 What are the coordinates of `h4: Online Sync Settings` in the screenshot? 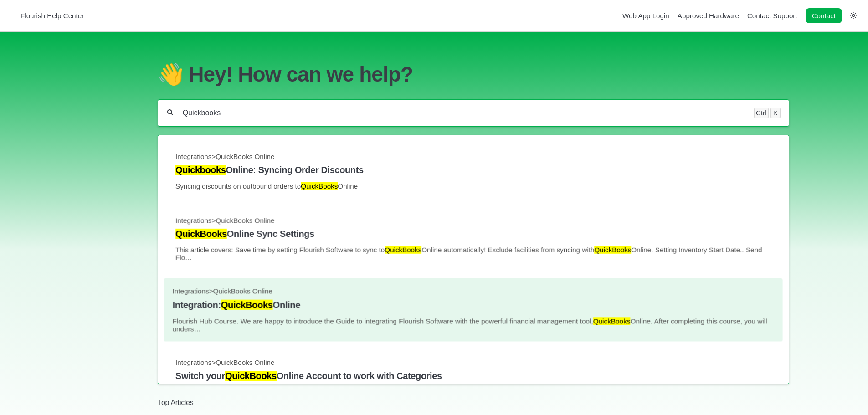 It's located at (473, 234).